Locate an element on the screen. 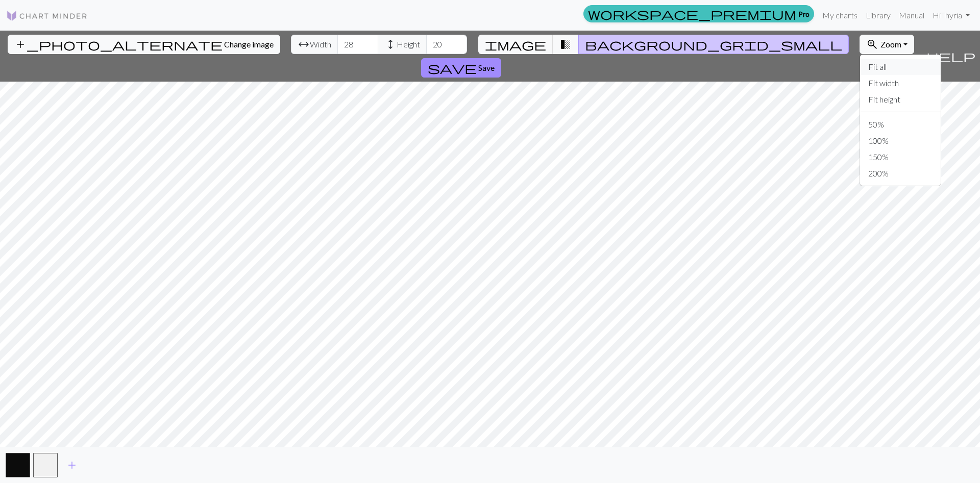  a: Pro is located at coordinates (699, 14).